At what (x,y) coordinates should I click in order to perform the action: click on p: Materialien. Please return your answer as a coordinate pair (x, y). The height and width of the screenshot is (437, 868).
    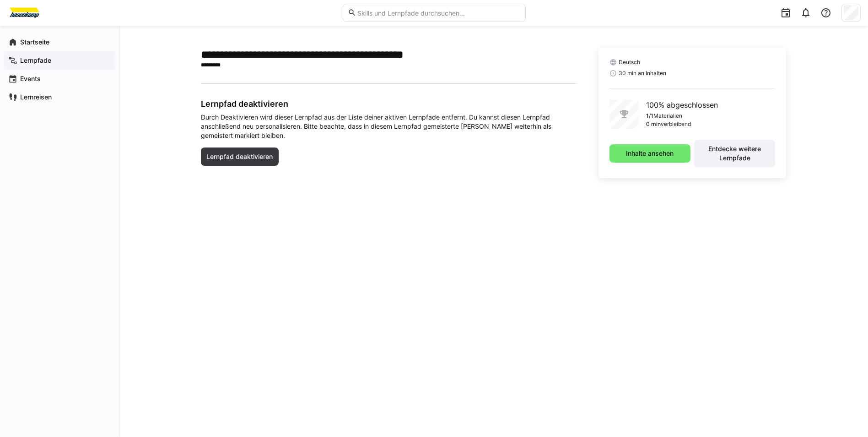
    Looking at the image, I should click on (667, 116).